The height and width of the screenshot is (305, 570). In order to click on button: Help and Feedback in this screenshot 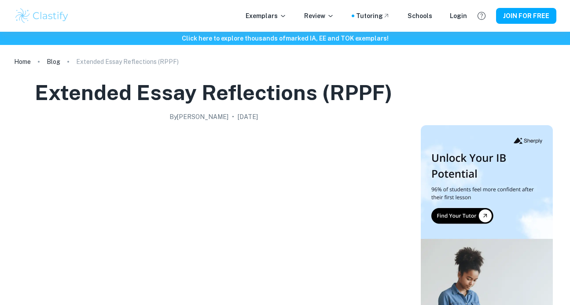, I will do `click(481, 16)`.